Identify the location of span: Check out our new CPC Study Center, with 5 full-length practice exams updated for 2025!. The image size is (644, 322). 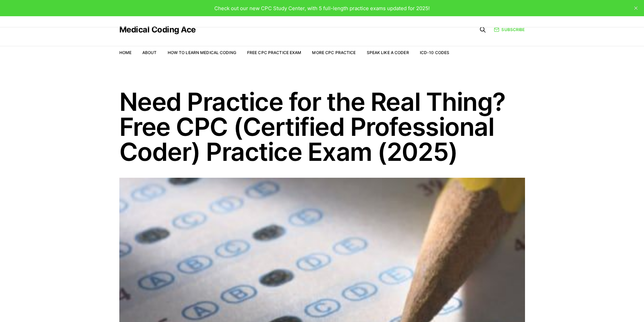
(322, 8).